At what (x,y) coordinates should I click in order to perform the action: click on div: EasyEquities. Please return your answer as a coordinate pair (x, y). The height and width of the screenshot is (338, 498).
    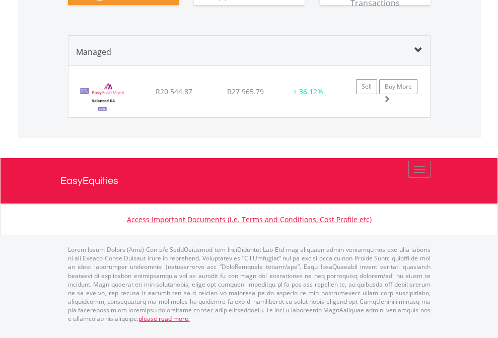
    Looking at the image, I should click on (249, 181).